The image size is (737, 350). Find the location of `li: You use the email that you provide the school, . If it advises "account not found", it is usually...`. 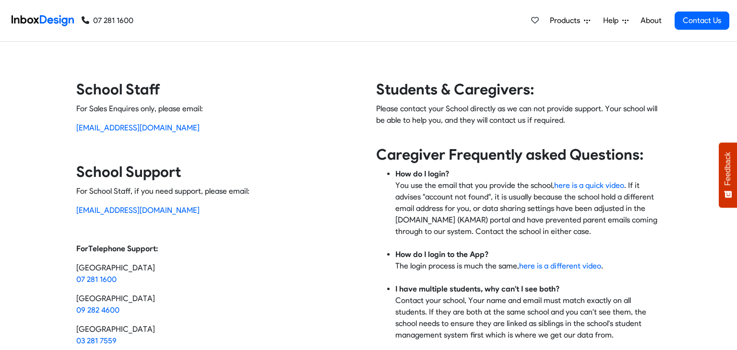

li: You use the email that you provide the school, . If it advises "account not found", it is usually... is located at coordinates (527, 209).